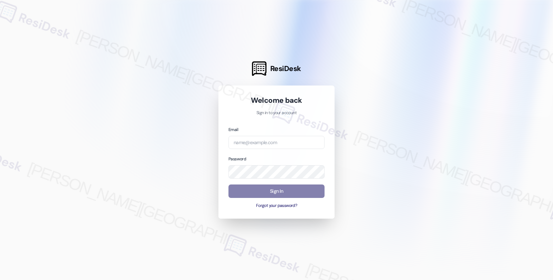 The height and width of the screenshot is (280, 553). I want to click on span: ResiDesk, so click(285, 69).